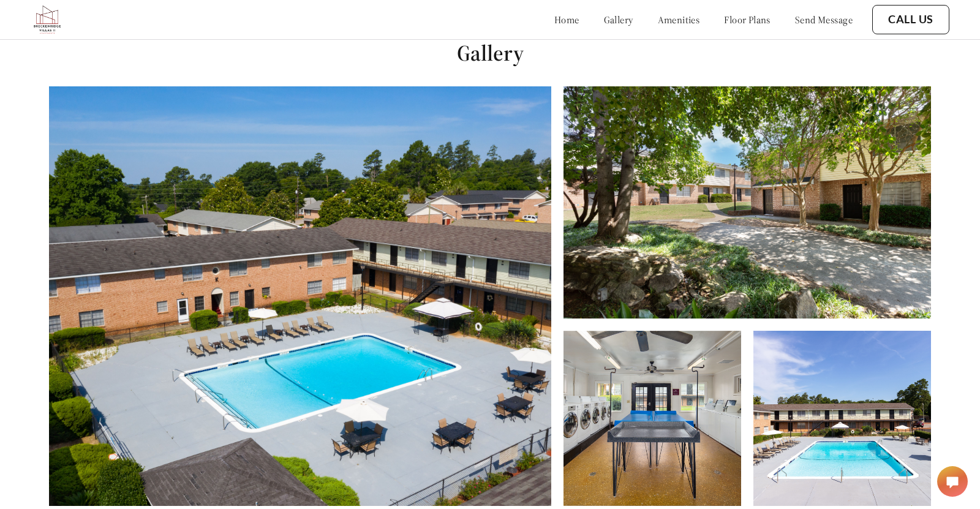  Describe the element at coordinates (679, 19) in the screenshot. I see `a: amenities` at that location.